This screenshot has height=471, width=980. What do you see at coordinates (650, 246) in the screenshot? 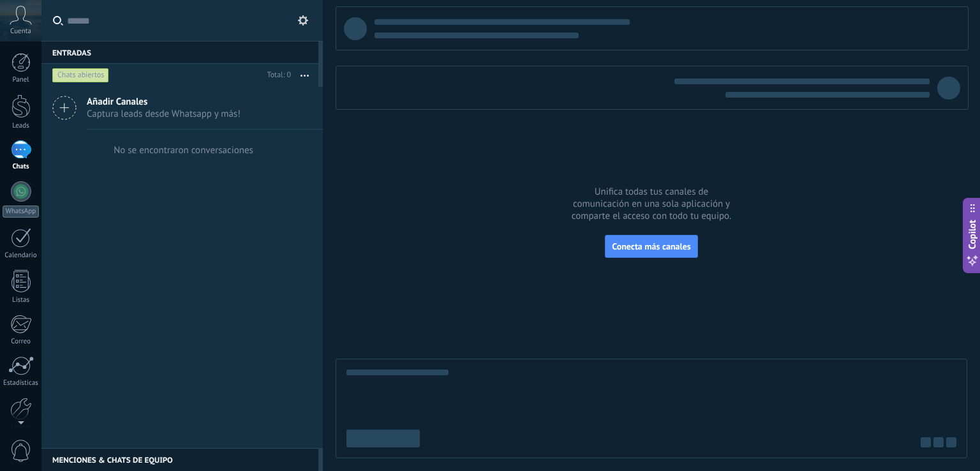
I see `span: Conecta más canales` at bounding box center [650, 246].